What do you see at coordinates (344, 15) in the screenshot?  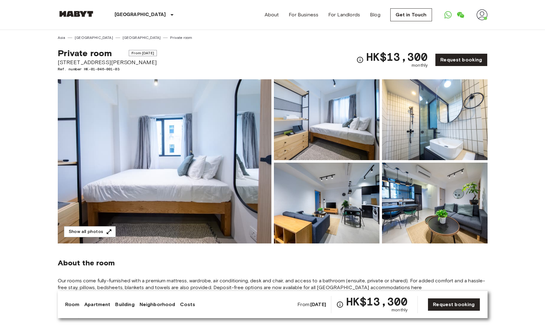 I see `a: For Landlords` at bounding box center [344, 15].